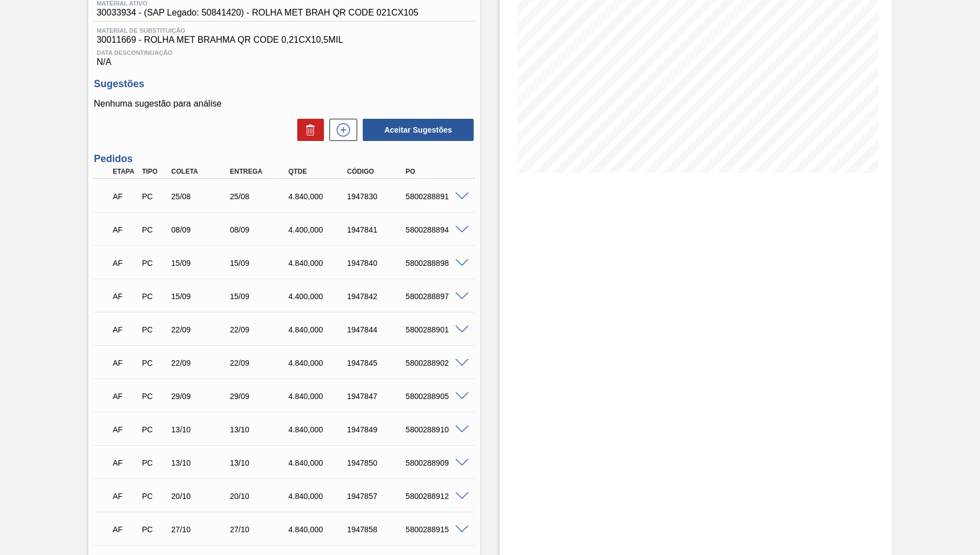 This screenshot has height=555, width=980. I want to click on div: 5800288905, so click(435, 397).